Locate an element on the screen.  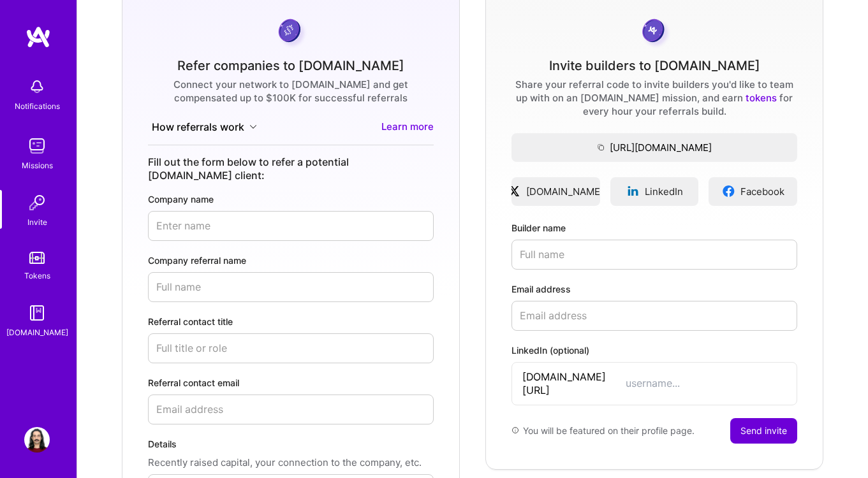
label: Company referral name is located at coordinates (291, 261).